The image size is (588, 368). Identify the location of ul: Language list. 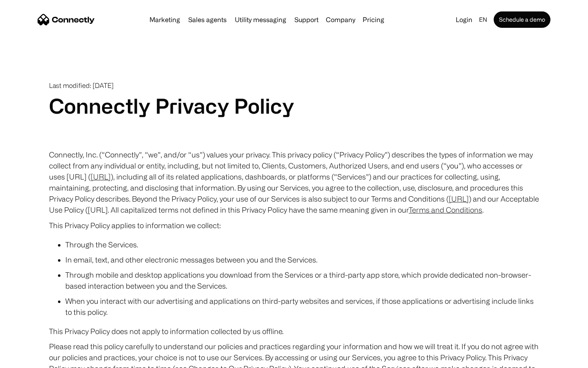
(33, 359).